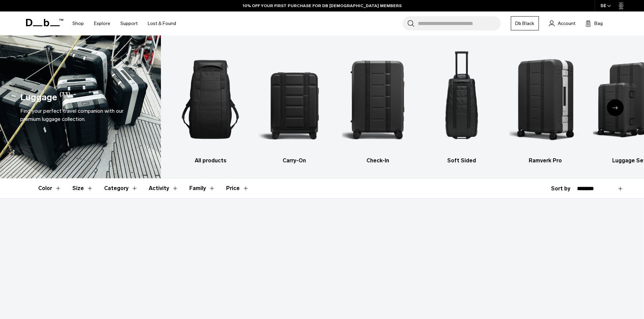  I want to click on li: 4 / 6, so click(461, 105).